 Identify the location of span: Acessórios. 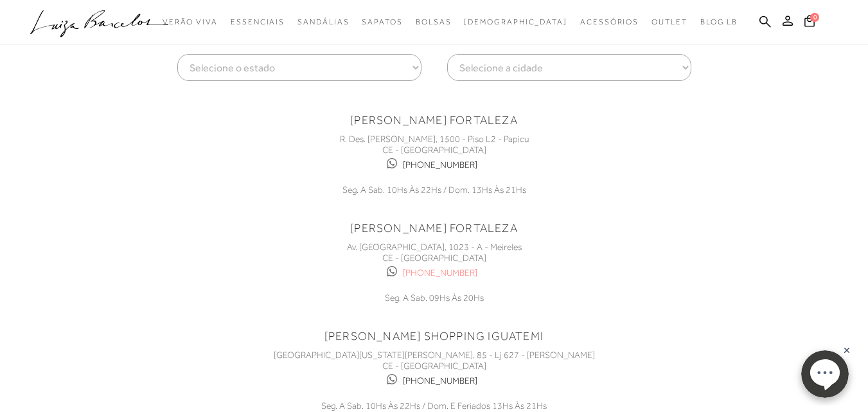
(610, 22).